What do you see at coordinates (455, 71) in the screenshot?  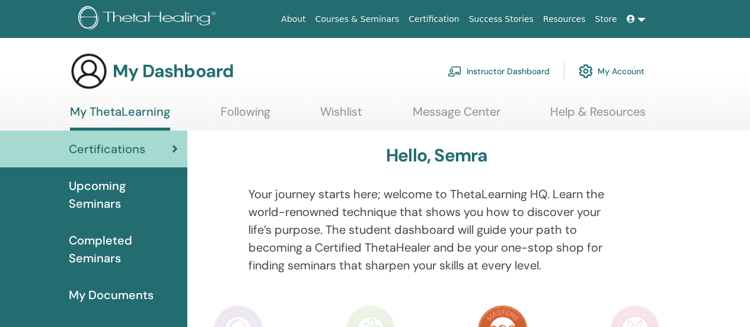 I see `img: chalkboard-teacher.svg` at bounding box center [455, 71].